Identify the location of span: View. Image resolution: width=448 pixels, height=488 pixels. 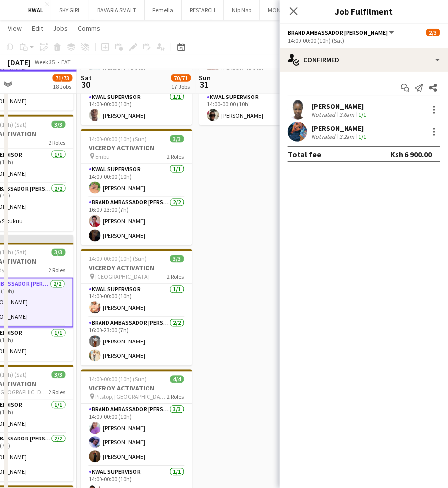
(15, 28).